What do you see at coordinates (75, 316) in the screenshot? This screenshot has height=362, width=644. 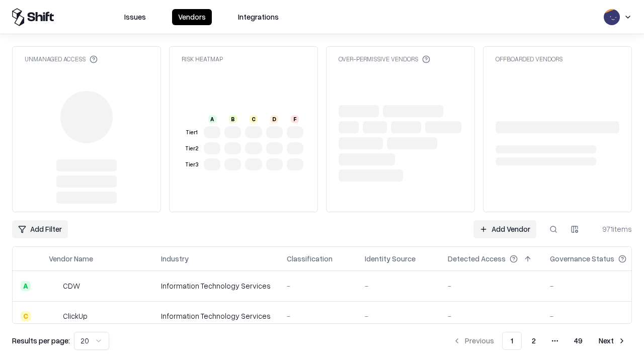 I see `div: ClickUp` at bounding box center [75, 316].